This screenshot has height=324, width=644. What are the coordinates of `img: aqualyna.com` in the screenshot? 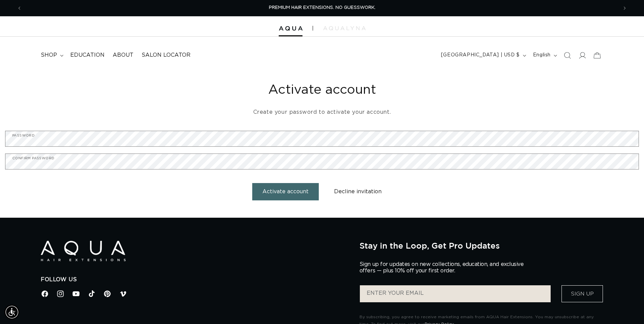 It's located at (344, 28).